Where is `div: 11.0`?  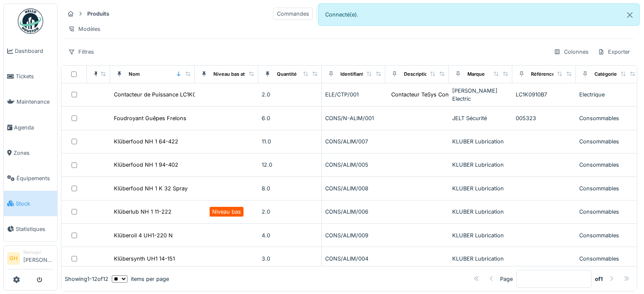 div: 11.0 is located at coordinates (290, 141).